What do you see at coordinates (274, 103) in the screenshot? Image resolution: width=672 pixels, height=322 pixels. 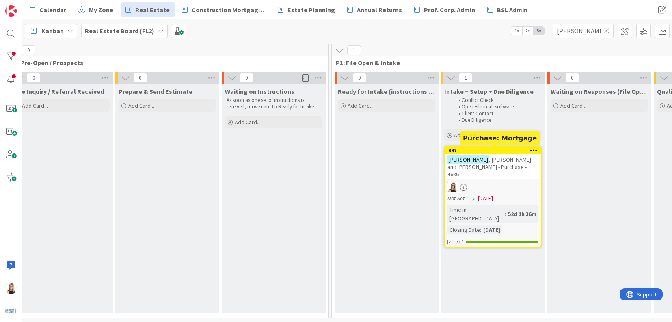 I see `p: As soon as one set of instructions is received, move card to Ready for Intake.` at bounding box center [274, 103].